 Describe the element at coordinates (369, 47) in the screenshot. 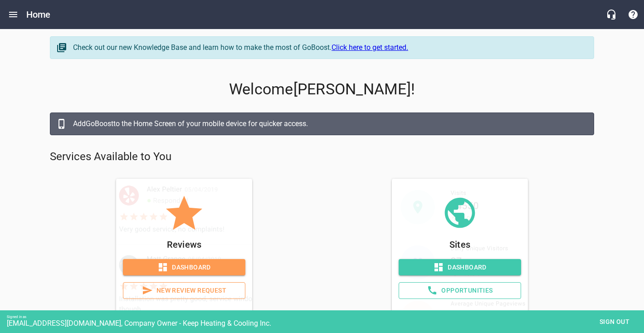

I see `a: Click here to get started.` at that location.